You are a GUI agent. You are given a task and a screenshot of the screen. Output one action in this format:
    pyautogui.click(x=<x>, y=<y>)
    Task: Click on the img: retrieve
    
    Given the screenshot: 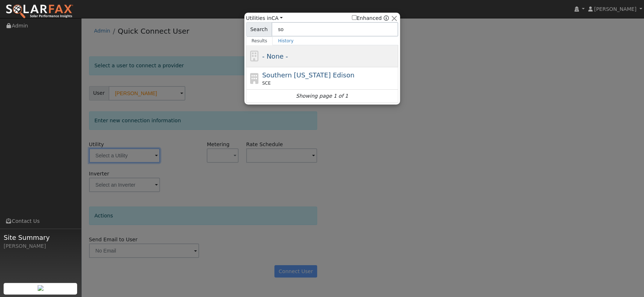 What is the action you would take?
    pyautogui.click(x=41, y=288)
    